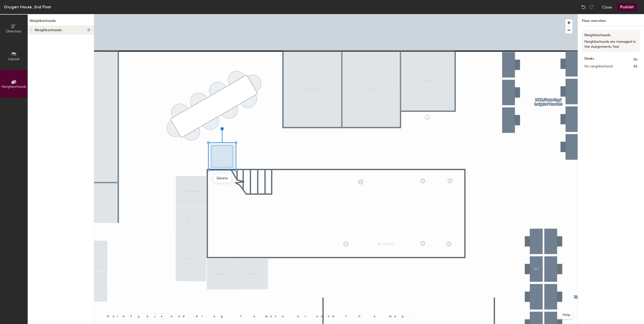  What do you see at coordinates (589, 59) in the screenshot?
I see `strong: Desks` at bounding box center [589, 59].